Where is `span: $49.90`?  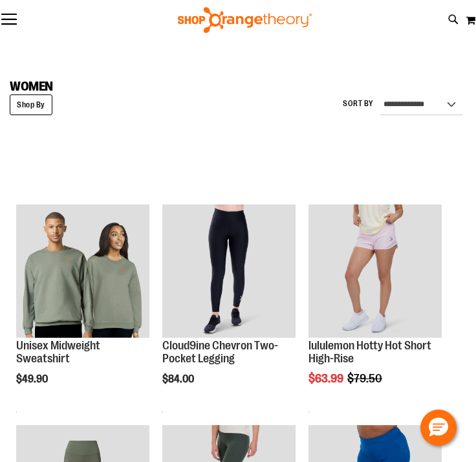 span: $49.90 is located at coordinates (33, 379).